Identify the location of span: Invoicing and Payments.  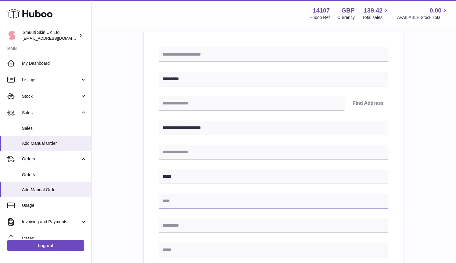
(51, 222).